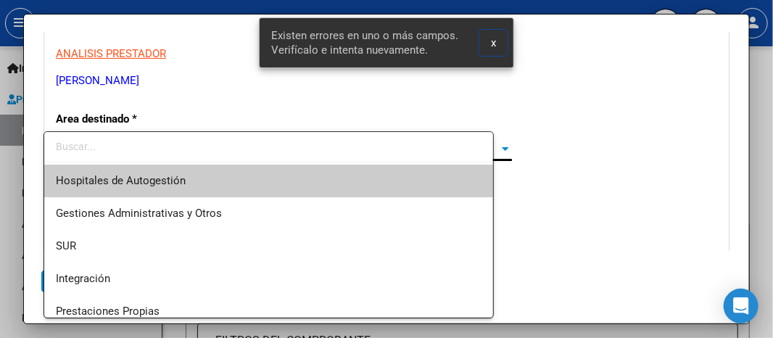  I want to click on span: Gestiones Administrativas y Otros, so click(138, 213).